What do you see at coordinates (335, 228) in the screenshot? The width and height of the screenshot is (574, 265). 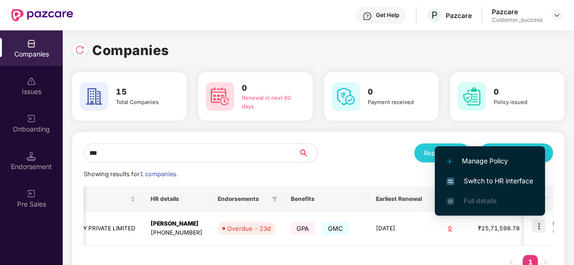 I see `span: GMC` at bounding box center [335, 228].